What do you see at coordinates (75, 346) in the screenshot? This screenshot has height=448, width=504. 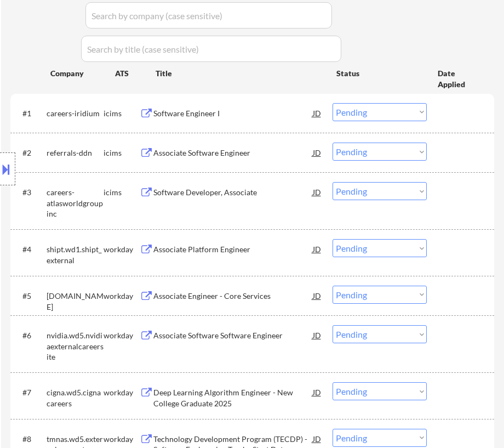 I see `div: nvidia.wd5.nvidiaexternalcareersite` at bounding box center [75, 346].